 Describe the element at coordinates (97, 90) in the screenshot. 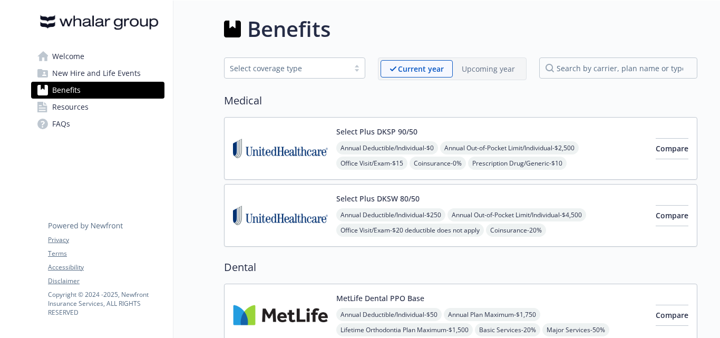

I see `a: Benefits` at that location.